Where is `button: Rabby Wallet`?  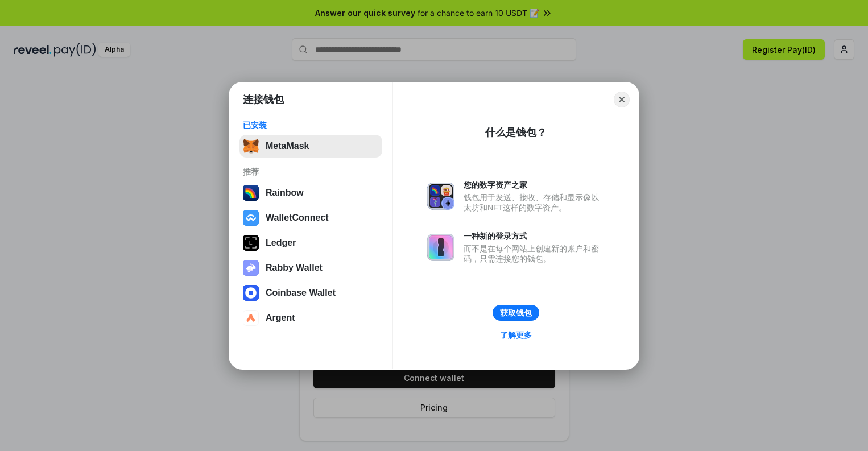 button: Rabby Wallet is located at coordinates (310, 268).